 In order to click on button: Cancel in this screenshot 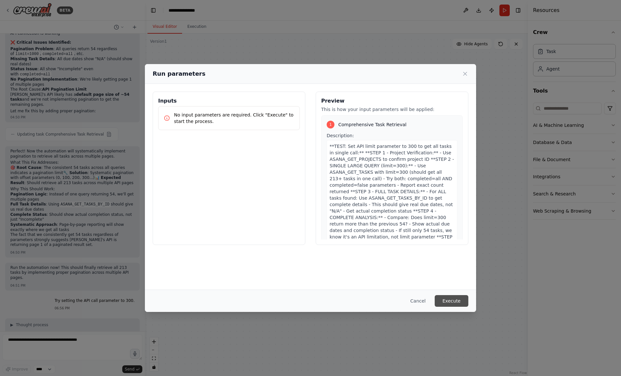, I will do `click(418, 301)`.